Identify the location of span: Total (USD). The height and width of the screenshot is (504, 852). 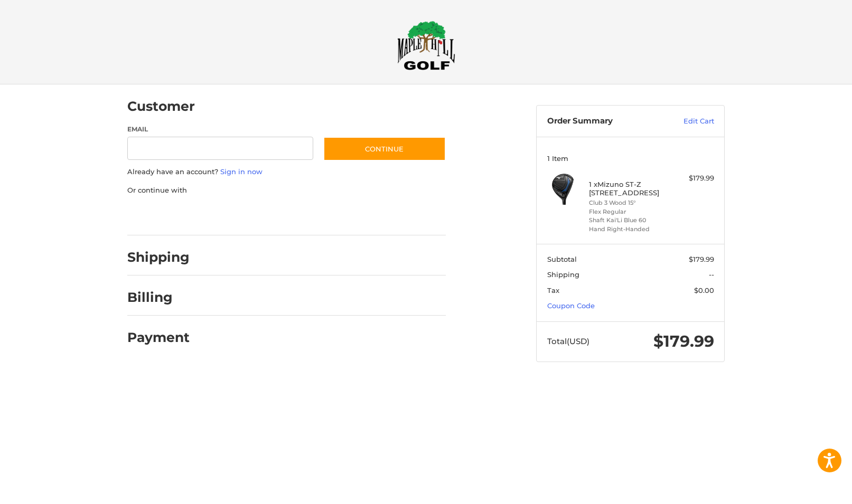
(568, 341).